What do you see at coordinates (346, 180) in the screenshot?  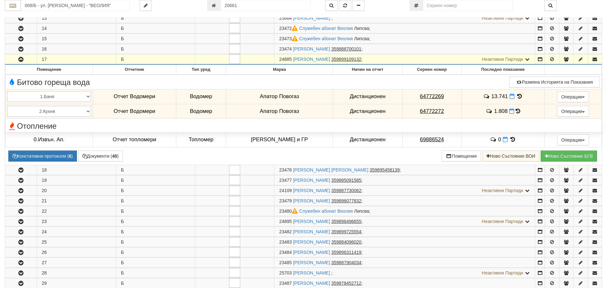 I see `tcxspan: Call 359885091585 via 3CX` at bounding box center [346, 180].